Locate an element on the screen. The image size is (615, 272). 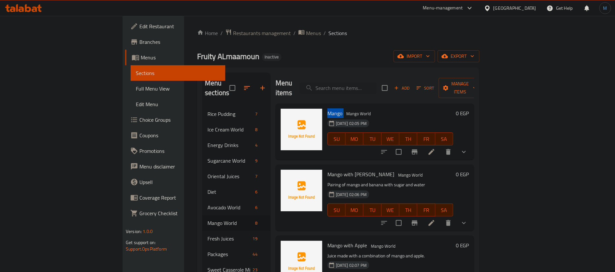
a: Restaurants management is located at coordinates (258, 33).